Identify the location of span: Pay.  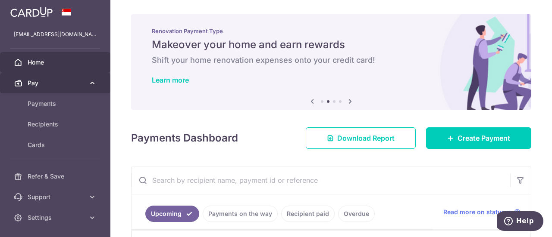
(56, 83).